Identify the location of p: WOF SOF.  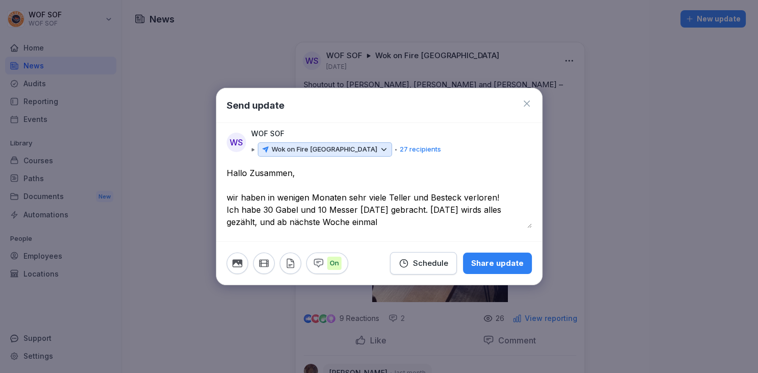
(268, 134).